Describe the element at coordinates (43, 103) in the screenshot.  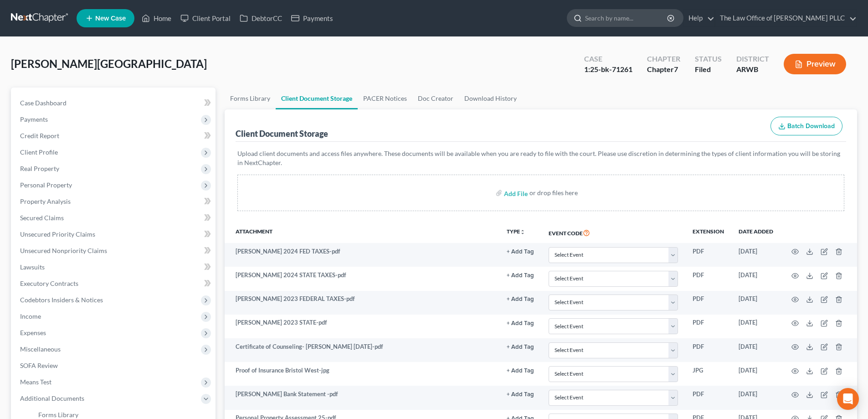
I see `span: Case Dashboard` at that location.